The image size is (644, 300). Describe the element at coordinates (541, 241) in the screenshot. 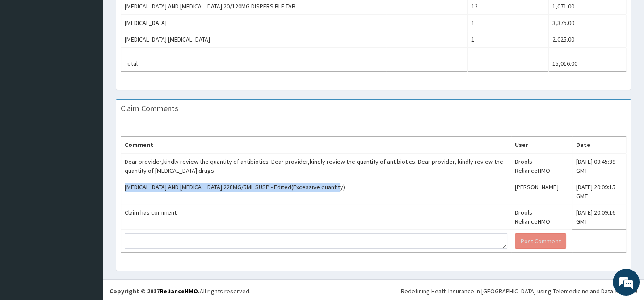

I see `button: Post Comment` at that location.